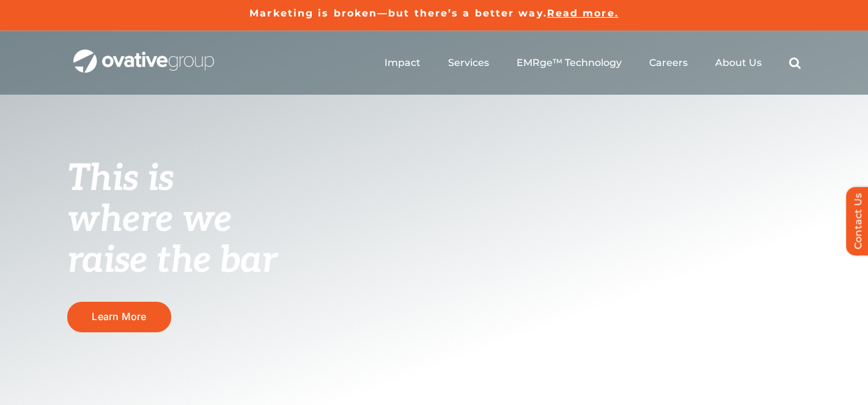 The width and height of the screenshot is (868, 405). What do you see at coordinates (121, 179) in the screenshot?
I see `span: This is` at bounding box center [121, 179].